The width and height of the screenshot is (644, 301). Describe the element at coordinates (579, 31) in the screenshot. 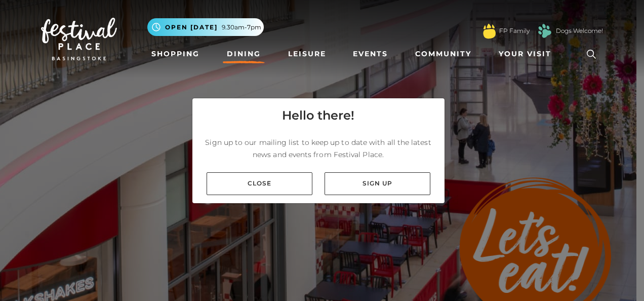

I see `a: Dogs Welcome!` at that location.